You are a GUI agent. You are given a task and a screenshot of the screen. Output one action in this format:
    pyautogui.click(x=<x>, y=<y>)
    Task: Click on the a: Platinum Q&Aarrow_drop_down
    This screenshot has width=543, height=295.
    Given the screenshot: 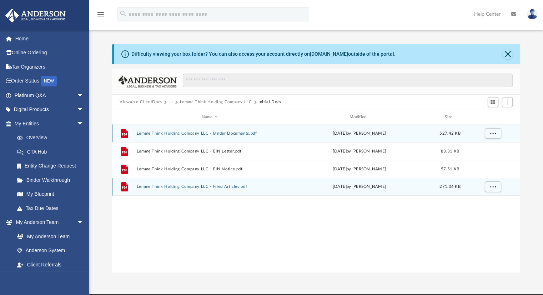 What is the action you would take?
    pyautogui.click(x=50, y=95)
    